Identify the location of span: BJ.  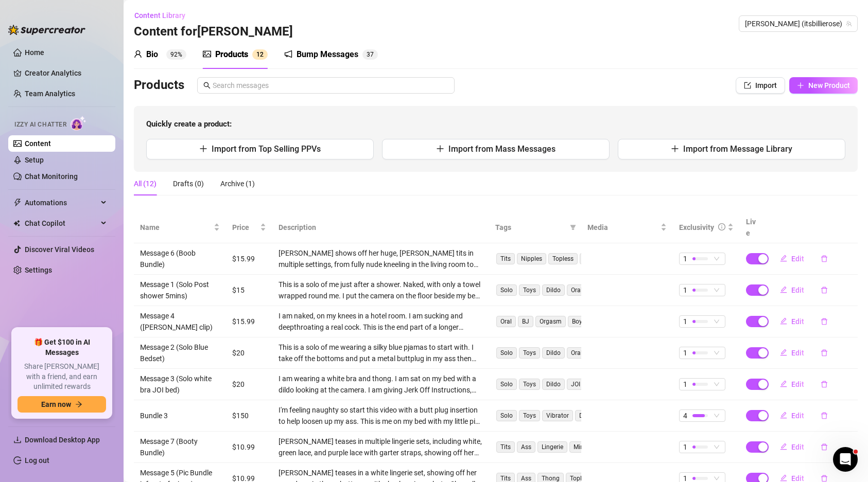
(526, 321).